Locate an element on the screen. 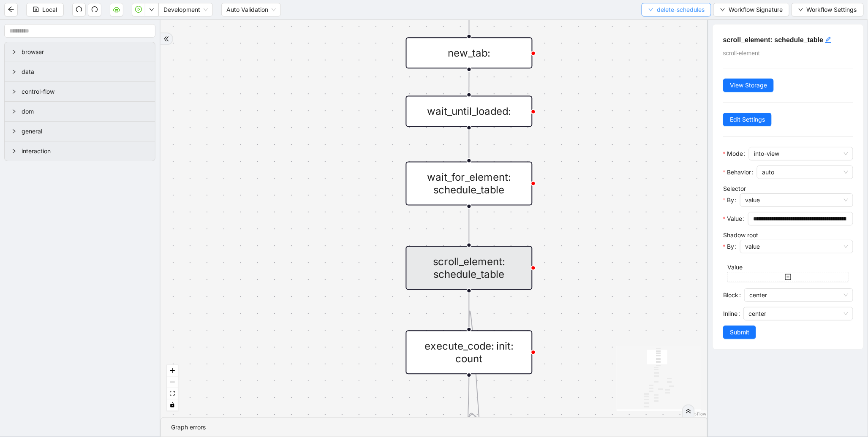  span: Inline is located at coordinates (730, 314).